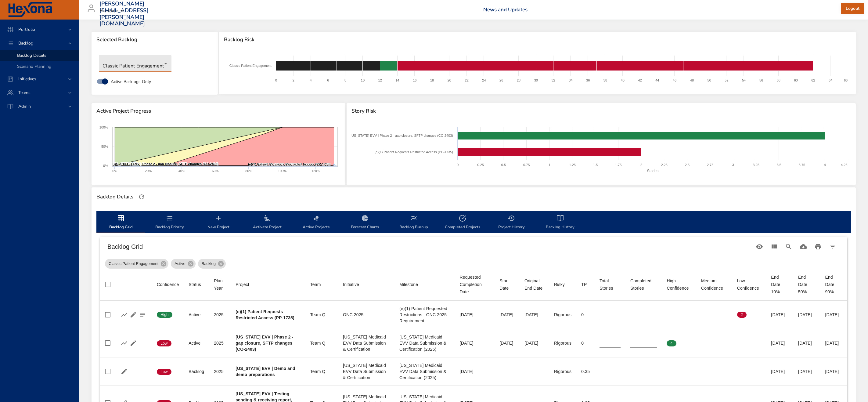 The image size is (868, 402). What do you see at coordinates (26, 30) in the screenshot?
I see `span: Portfolio` at bounding box center [26, 30].